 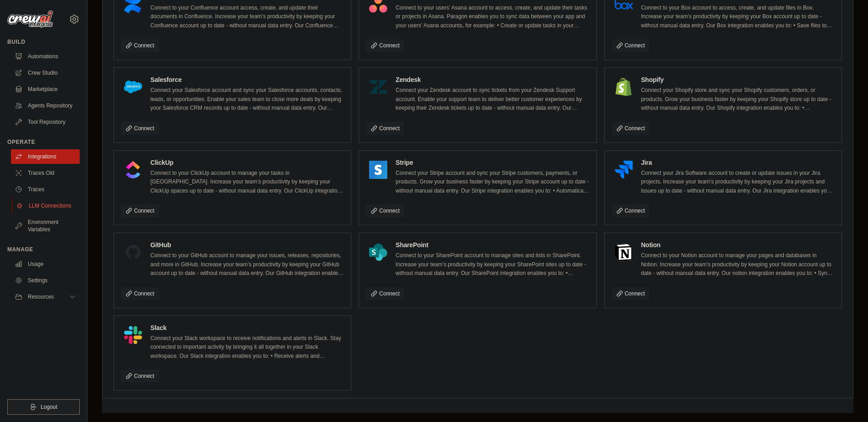 What do you see at coordinates (45, 89) in the screenshot?
I see `a: Marketplace` at bounding box center [45, 89].